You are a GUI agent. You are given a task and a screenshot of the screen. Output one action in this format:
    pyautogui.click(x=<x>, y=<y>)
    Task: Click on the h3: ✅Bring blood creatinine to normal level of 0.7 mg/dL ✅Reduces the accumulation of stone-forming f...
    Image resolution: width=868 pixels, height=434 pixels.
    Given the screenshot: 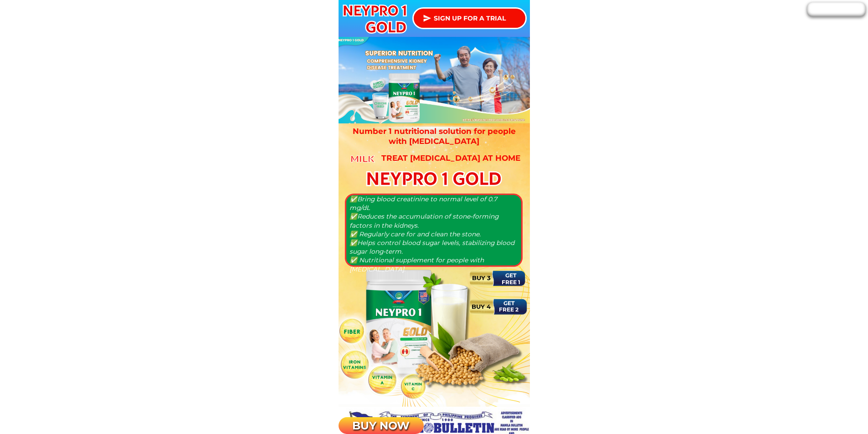 What is the action you would take?
    pyautogui.click(x=433, y=234)
    